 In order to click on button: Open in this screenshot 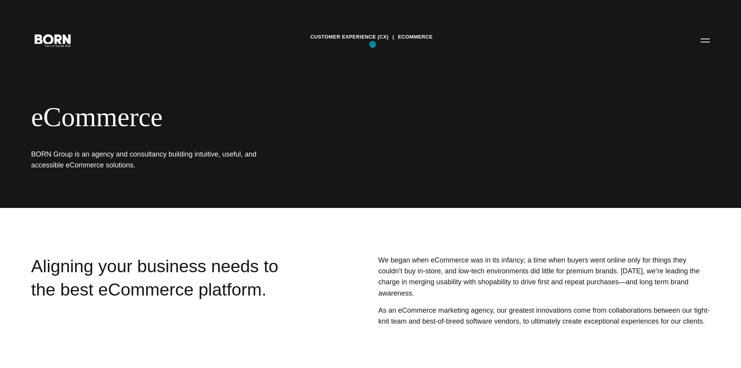, I will do `click(705, 40)`.